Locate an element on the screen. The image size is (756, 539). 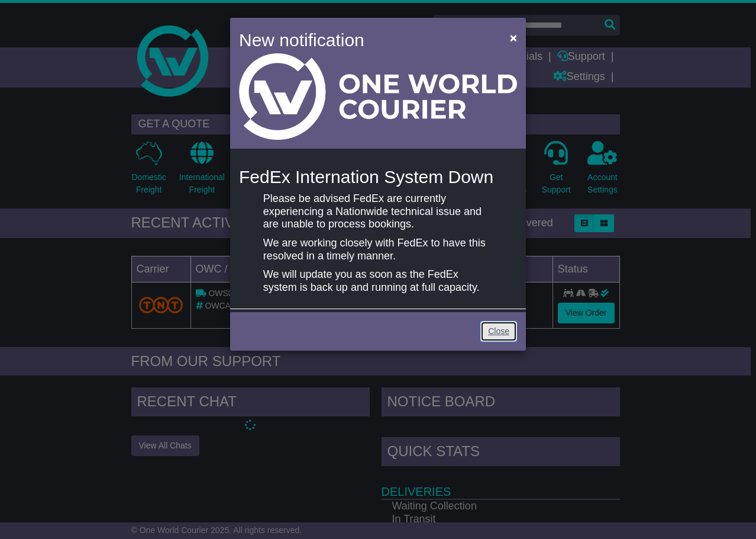
button: Close is located at coordinates (514, 37).